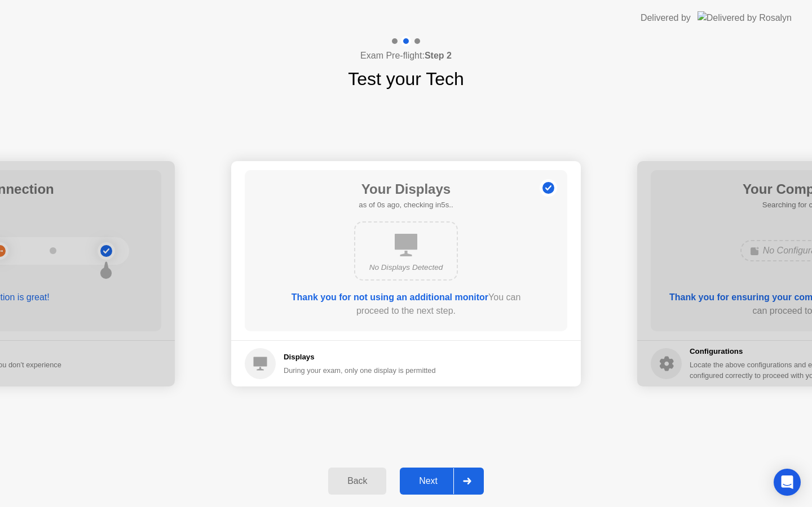 This screenshot has width=812, height=507. I want to click on button: Next, so click(442, 481).